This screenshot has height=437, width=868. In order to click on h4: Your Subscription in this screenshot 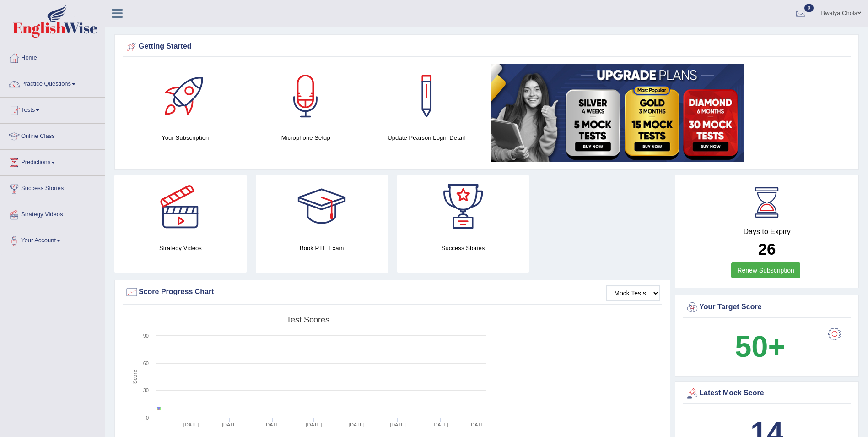, I will do `click(185, 137)`.